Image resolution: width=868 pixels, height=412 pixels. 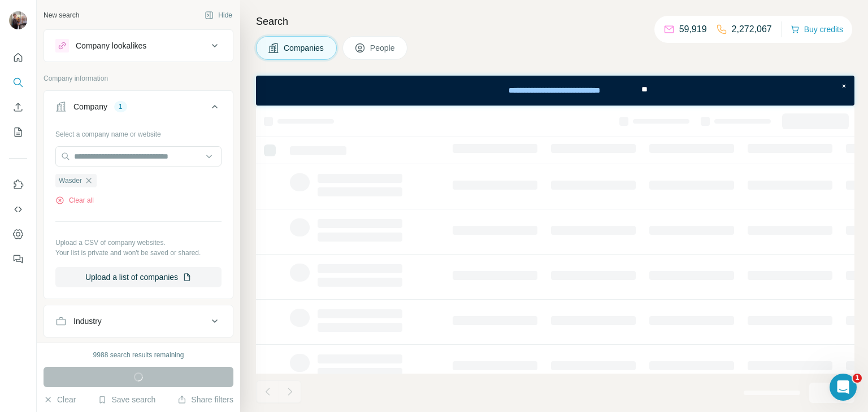 What do you see at coordinates (61, 16) in the screenshot?
I see `div: New search` at bounding box center [61, 16].